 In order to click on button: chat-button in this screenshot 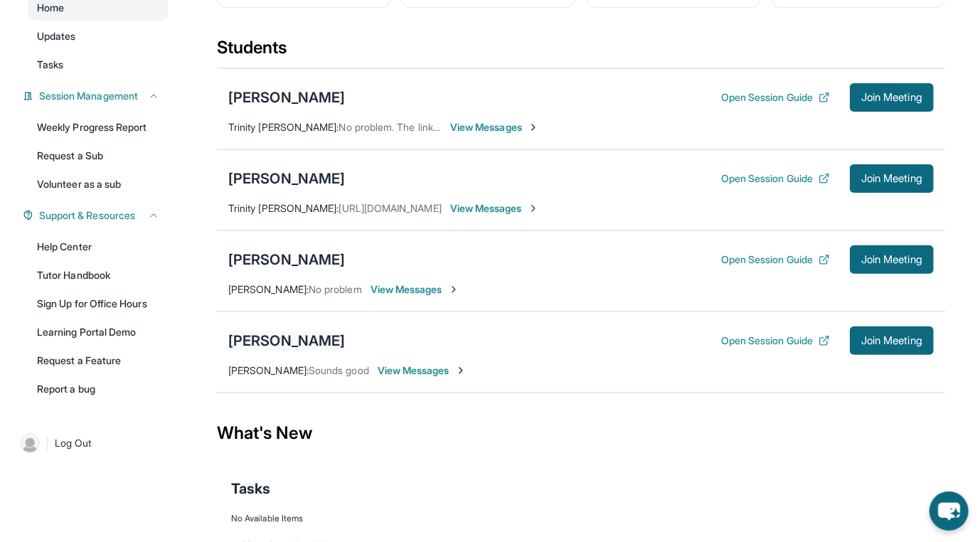, I will do `click(949, 511)`.